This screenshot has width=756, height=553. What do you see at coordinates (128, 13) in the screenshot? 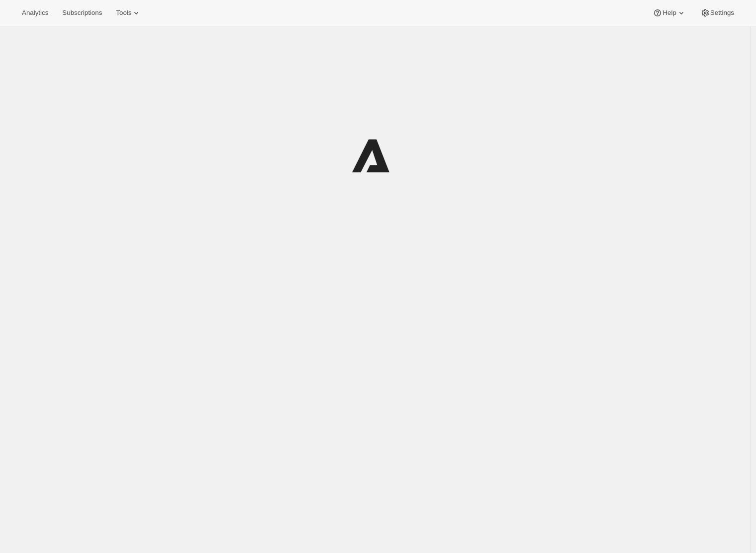
I see `button: Tools` at bounding box center [128, 13].